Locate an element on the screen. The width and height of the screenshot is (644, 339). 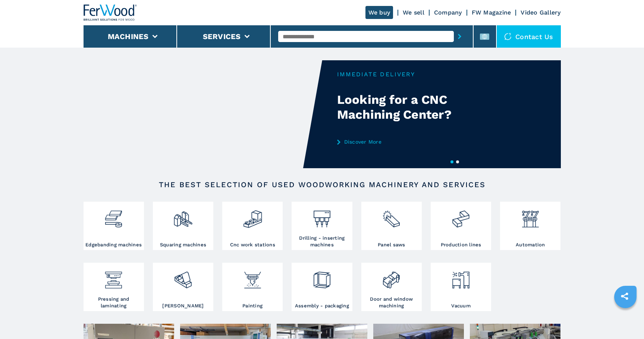
h3: Assembly - packaging is located at coordinates (322, 306).